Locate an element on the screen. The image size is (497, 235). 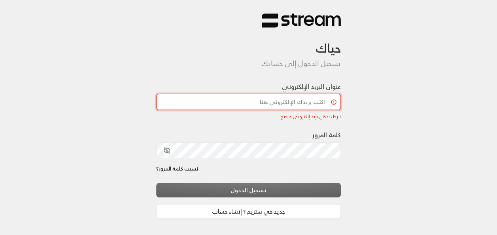
h5: تسجيل الدخول إلى حسابك is located at coordinates (249, 64).